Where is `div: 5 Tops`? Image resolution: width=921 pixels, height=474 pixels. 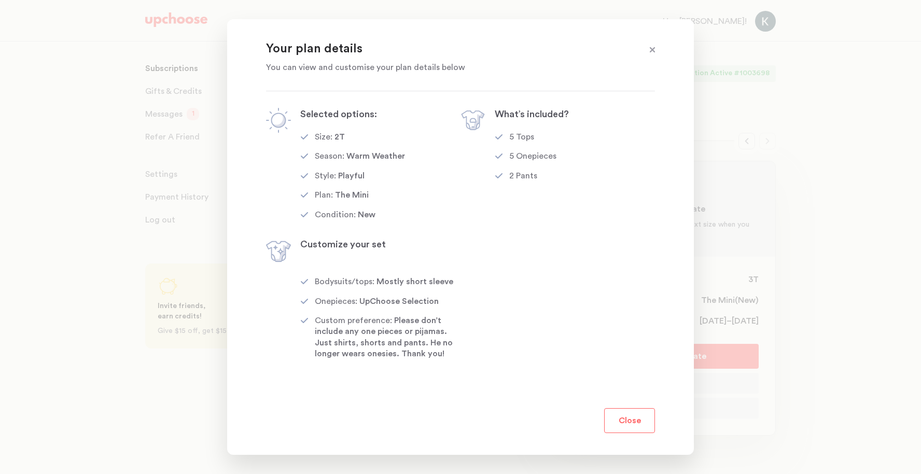 div: 5 Tops is located at coordinates (522, 138).